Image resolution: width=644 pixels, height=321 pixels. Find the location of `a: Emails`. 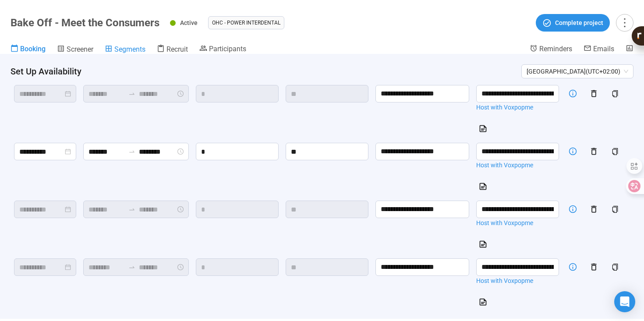

a: Emails is located at coordinates (599, 50).